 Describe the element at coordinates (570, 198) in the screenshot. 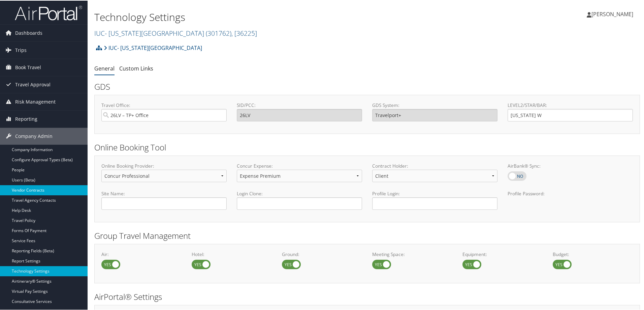

I see `label: Profile Password:` at that location.